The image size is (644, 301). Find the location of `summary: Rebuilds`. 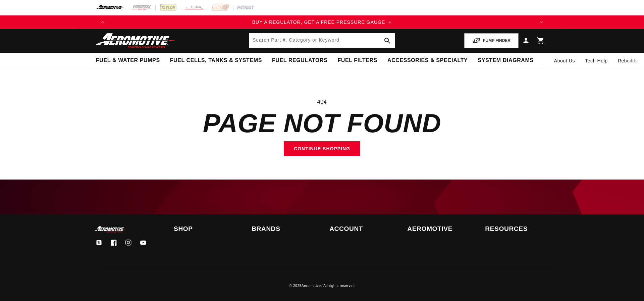

summary: Rebuilds is located at coordinates (628, 61).